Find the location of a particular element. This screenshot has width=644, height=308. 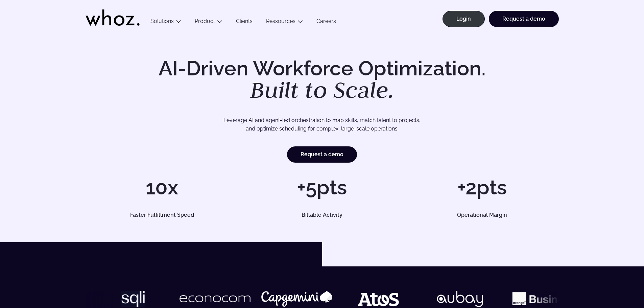

a: Product is located at coordinates (205, 21).